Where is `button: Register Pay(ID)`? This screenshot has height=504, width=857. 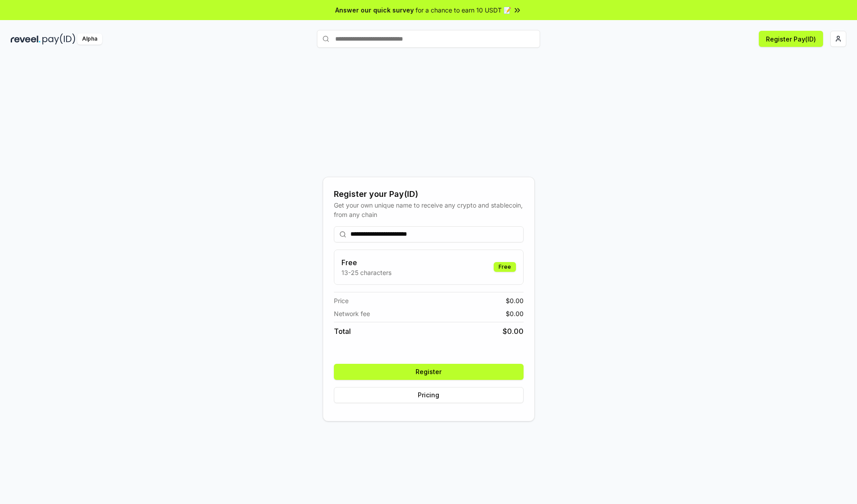 button: Register Pay(ID) is located at coordinates (791, 39).